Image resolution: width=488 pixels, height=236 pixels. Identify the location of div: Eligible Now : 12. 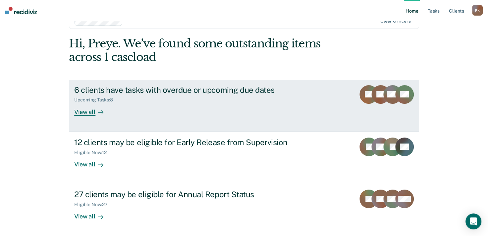
(93, 153).